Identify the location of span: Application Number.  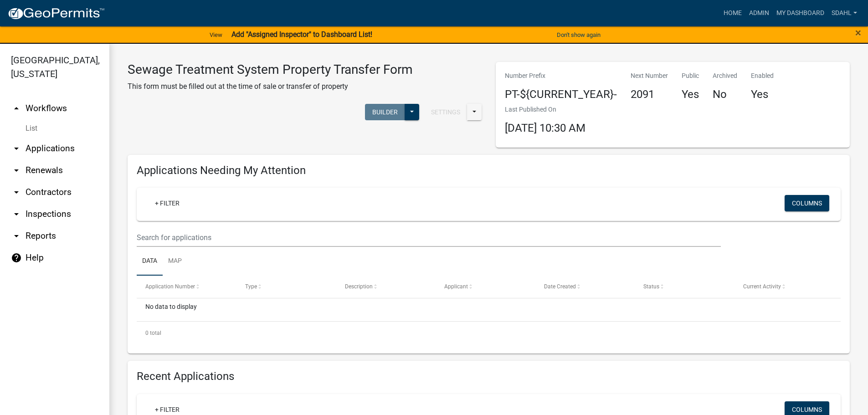
(170, 287).